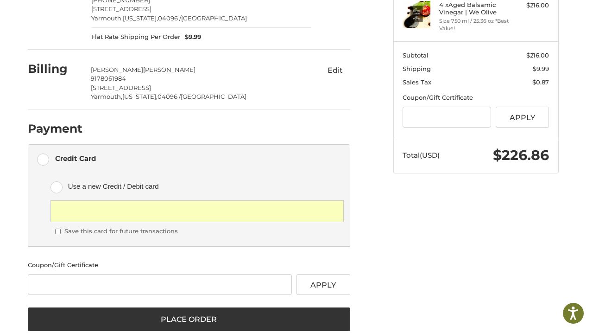 Image resolution: width=593 pixels, height=333 pixels. I want to click on span: Use a new Credit / Debit card, so click(199, 186).